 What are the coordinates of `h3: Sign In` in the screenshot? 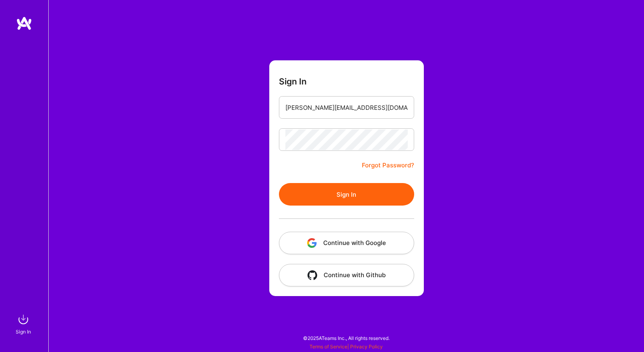 It's located at (293, 81).